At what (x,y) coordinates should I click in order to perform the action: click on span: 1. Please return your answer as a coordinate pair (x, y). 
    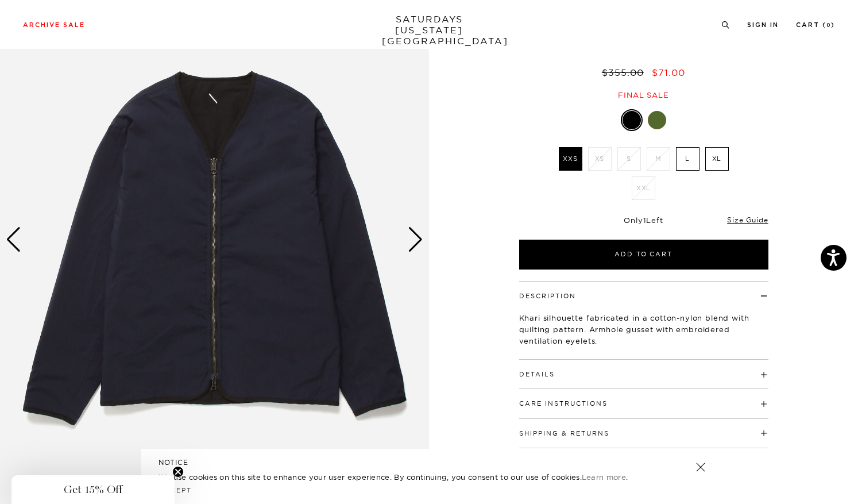
    Looking at the image, I should click on (645, 220).